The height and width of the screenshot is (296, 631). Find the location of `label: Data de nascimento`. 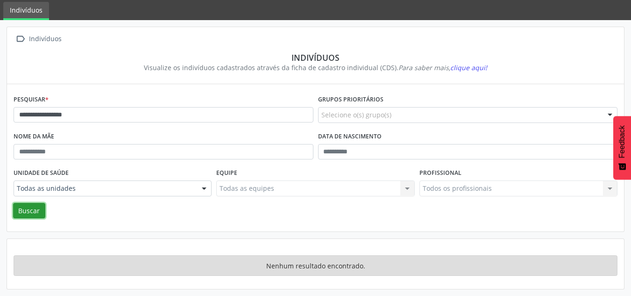

label: Data de nascimento is located at coordinates (350, 136).